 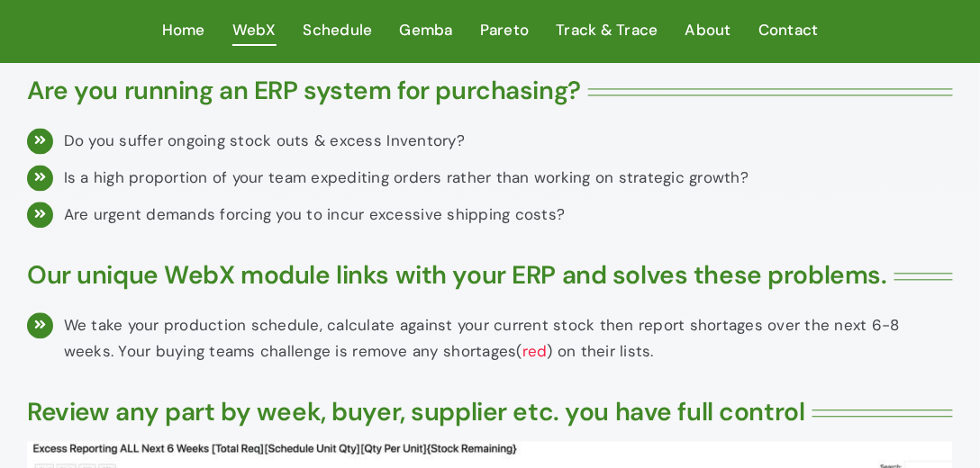 What do you see at coordinates (304, 91) in the screenshot?
I see `h3: Are you running an ERP system for purchasing?` at bounding box center [304, 91].